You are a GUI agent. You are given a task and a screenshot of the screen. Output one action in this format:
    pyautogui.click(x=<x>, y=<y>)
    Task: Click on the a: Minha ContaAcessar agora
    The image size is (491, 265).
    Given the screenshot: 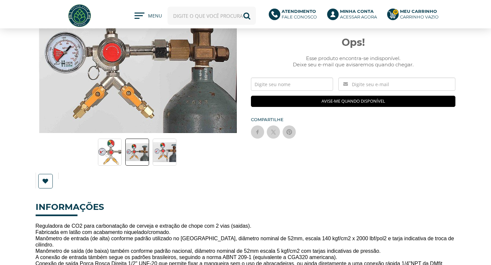 What is the action you would take?
    pyautogui.click(x=354, y=16)
    